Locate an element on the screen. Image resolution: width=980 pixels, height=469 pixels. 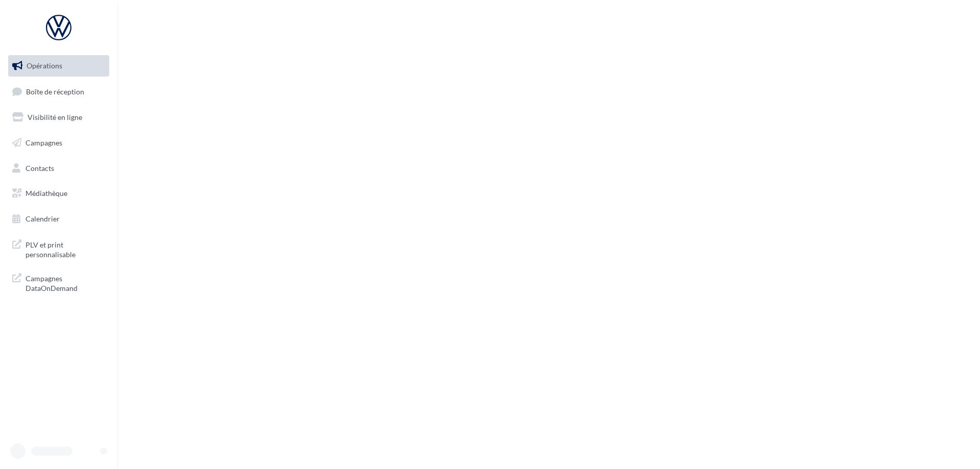
a: Boîte de réception is located at coordinates (59, 91).